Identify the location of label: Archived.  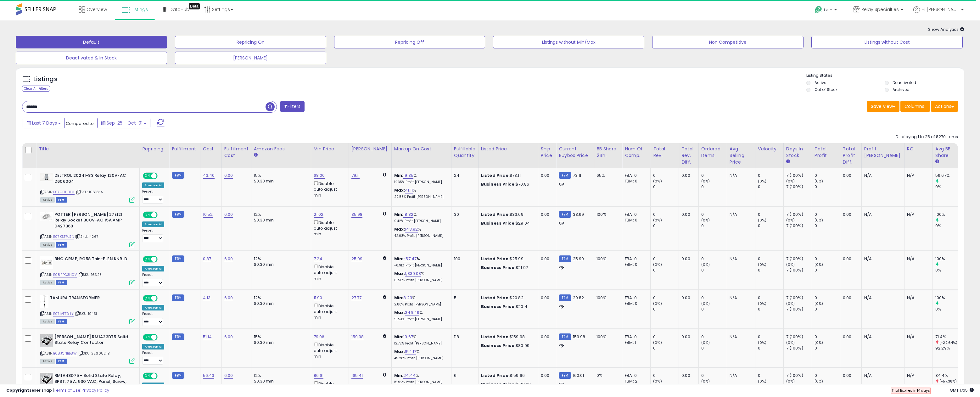
(901, 89).